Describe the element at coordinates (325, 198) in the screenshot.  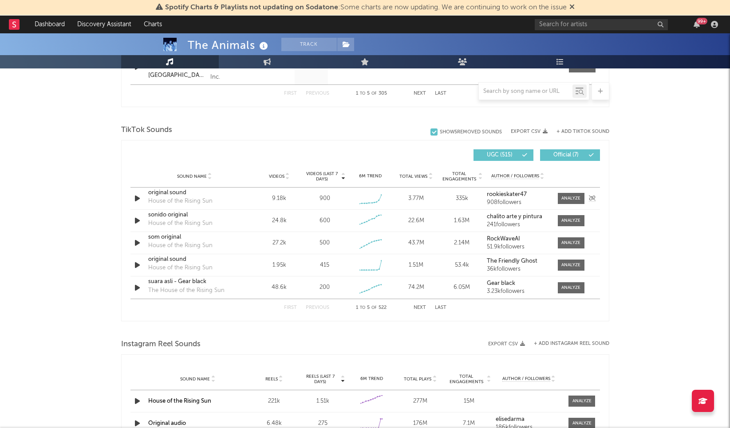
I see `div: 900` at that location.